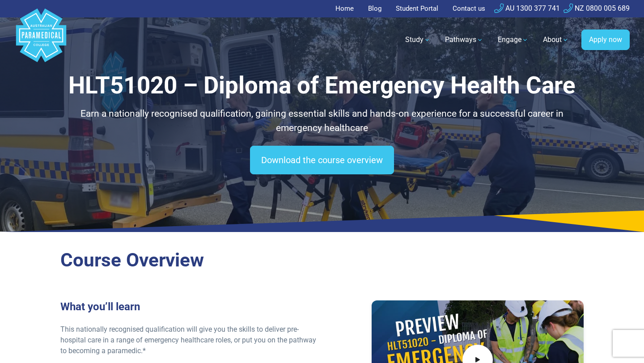 The height and width of the screenshot is (363, 644). Describe the element at coordinates (322, 86) in the screenshot. I see `h1: HLT51020 – Diploma of Emergency Health Care` at that location.